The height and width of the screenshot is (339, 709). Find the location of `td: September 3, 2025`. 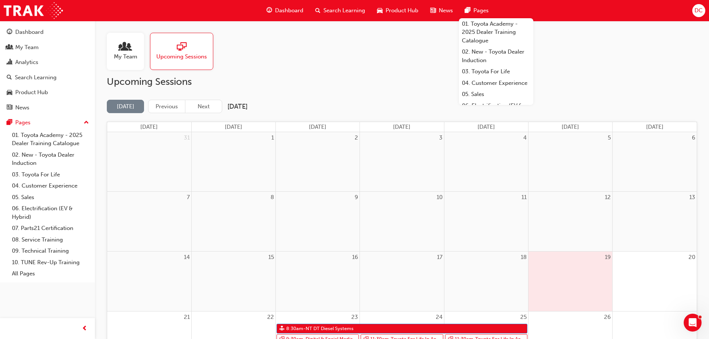

td: September 3, 2025 is located at coordinates (402, 162).